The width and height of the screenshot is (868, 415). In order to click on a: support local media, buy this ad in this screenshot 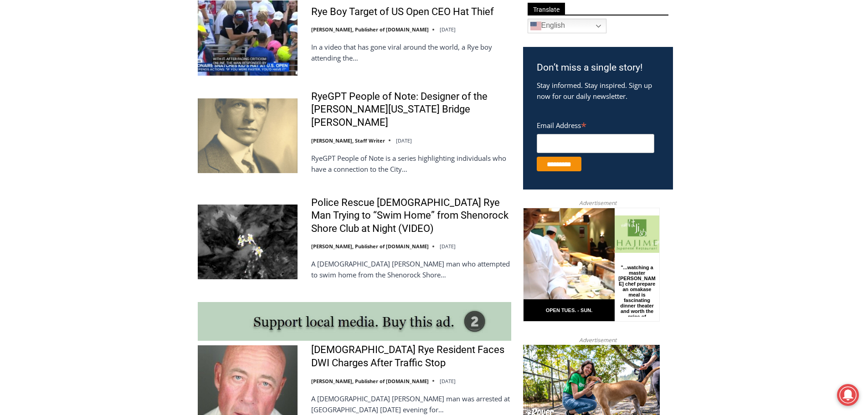, I will do `click(354, 321)`.